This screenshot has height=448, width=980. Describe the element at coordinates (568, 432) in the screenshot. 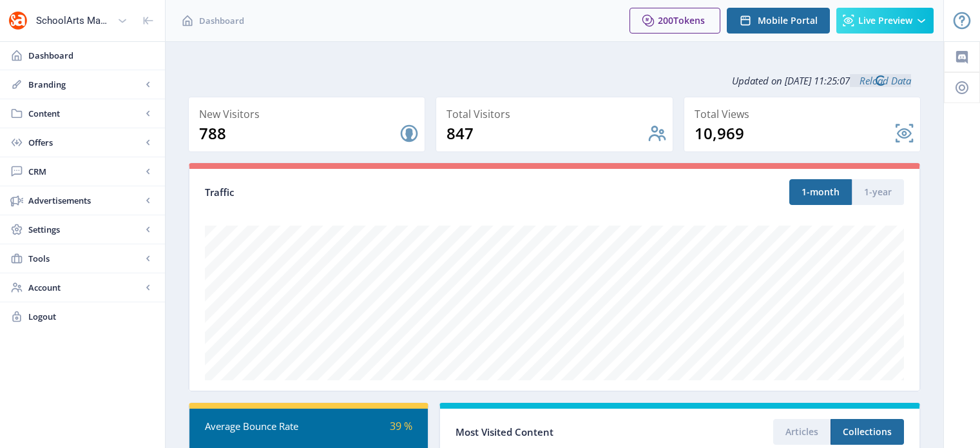

I see `div: Most Visited Content` at that location.